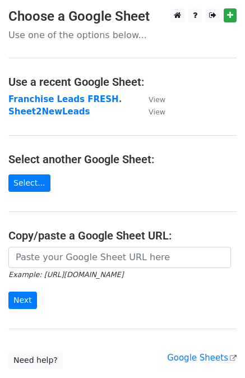 The width and height of the screenshot is (245, 378). Describe the element at coordinates (22, 300) in the screenshot. I see `input: Next` at that location.